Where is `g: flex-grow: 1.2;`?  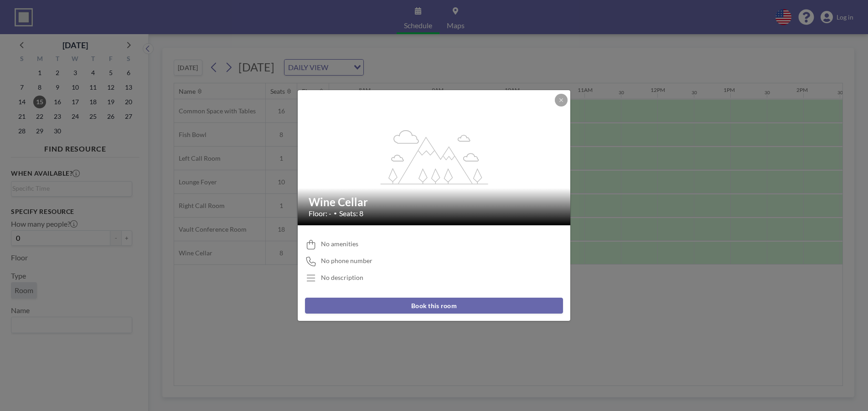
g: flex-grow: 1.2; is located at coordinates (434, 157).